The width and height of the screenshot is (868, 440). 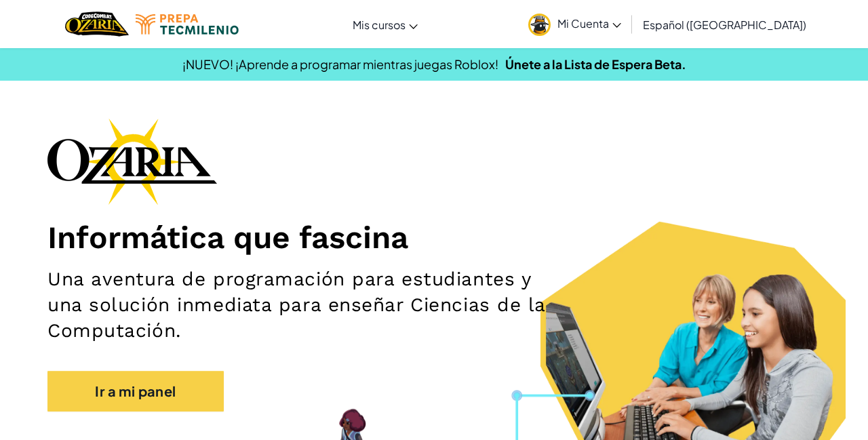 What do you see at coordinates (595, 63) in the screenshot?
I see `a: Únete a la Lista de Espera Beta.` at bounding box center [595, 63].